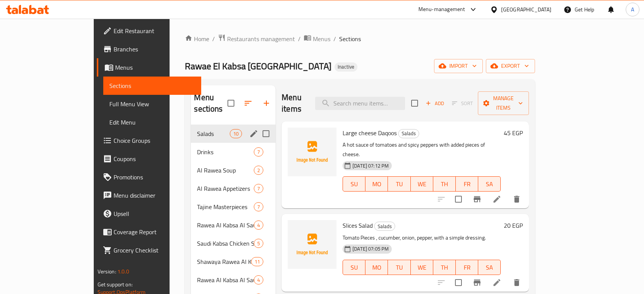 The height and width of the screenshot is (294, 644). I want to click on a: Edit menu item, so click(496, 282).